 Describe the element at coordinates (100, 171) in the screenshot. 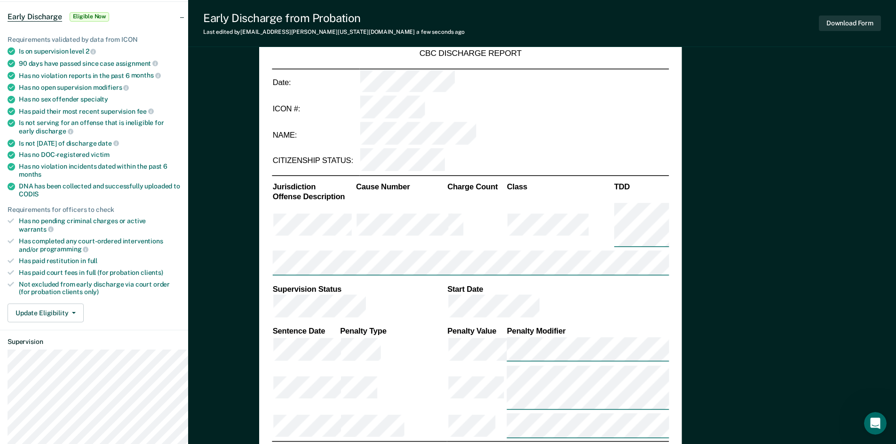

I see `div: Has no violation incidents dated within the past 6` at that location.